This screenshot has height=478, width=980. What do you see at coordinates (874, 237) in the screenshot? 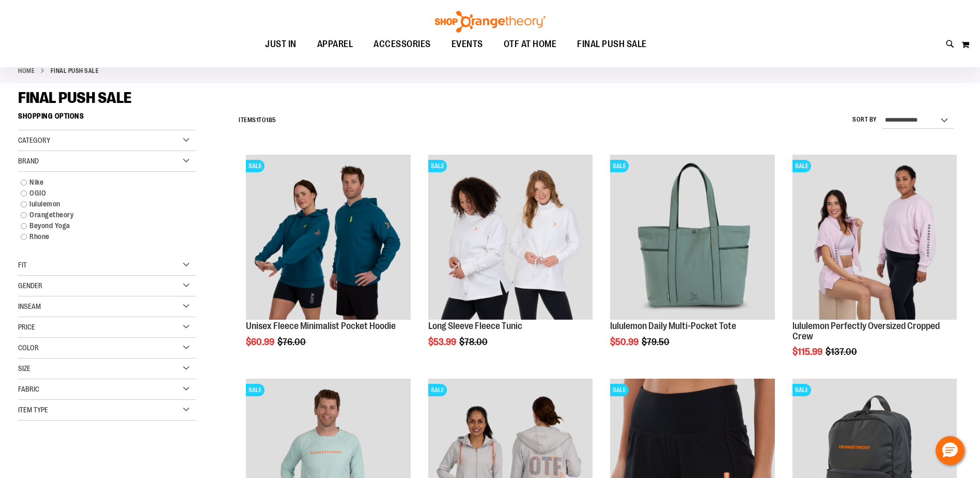
I see `a: lululemon Perfectly Oversized Cropped CrewSALE` at bounding box center [874, 237].